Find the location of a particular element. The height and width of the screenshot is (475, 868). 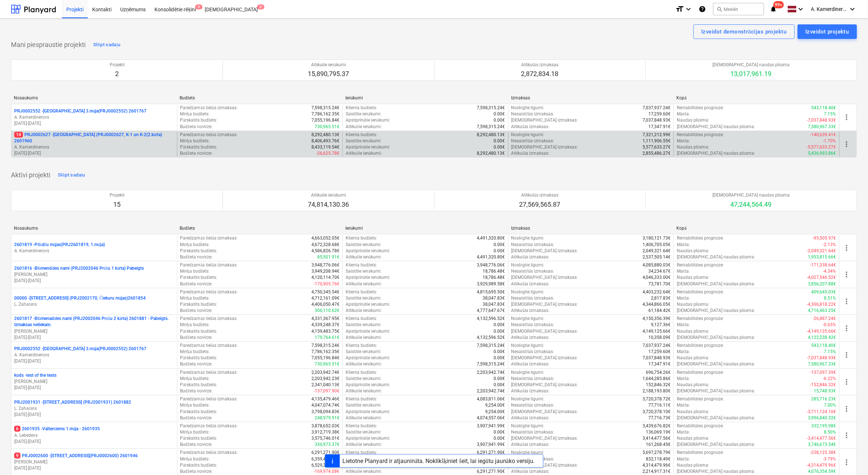

div: 2601819 -Pīlādžu mājas(PRJ2601819, 1.māja)A. Kamerdinerovs is located at coordinates (94, 248).